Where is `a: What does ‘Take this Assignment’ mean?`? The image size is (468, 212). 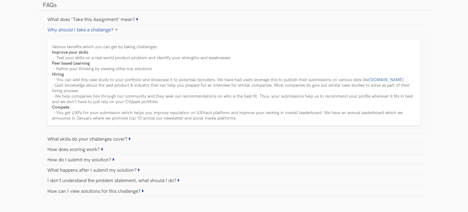
a: What does ‘Take this Assignment’ mean? is located at coordinates (234, 20).